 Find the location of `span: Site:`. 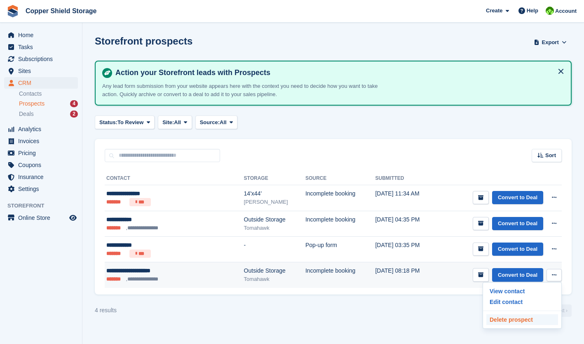

span: Site: is located at coordinates (168, 122).